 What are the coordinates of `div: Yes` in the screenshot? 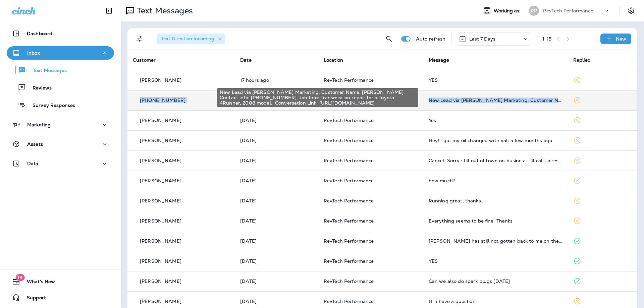 It's located at (495, 120).